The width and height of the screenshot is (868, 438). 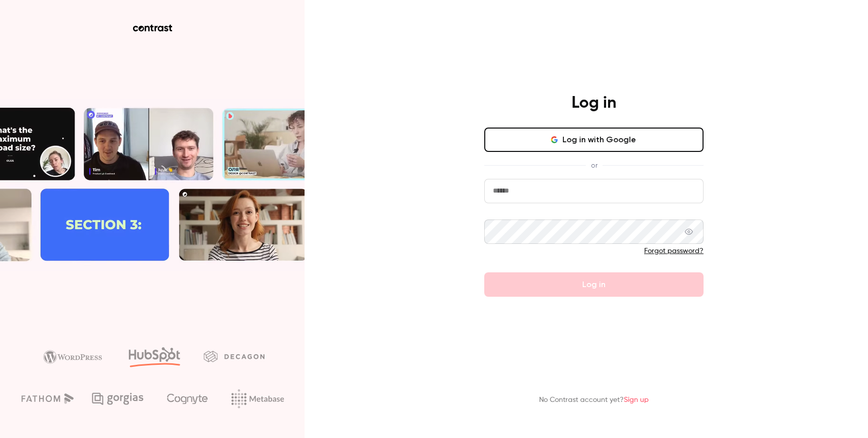 I want to click on a: Forgot password?, so click(x=674, y=251).